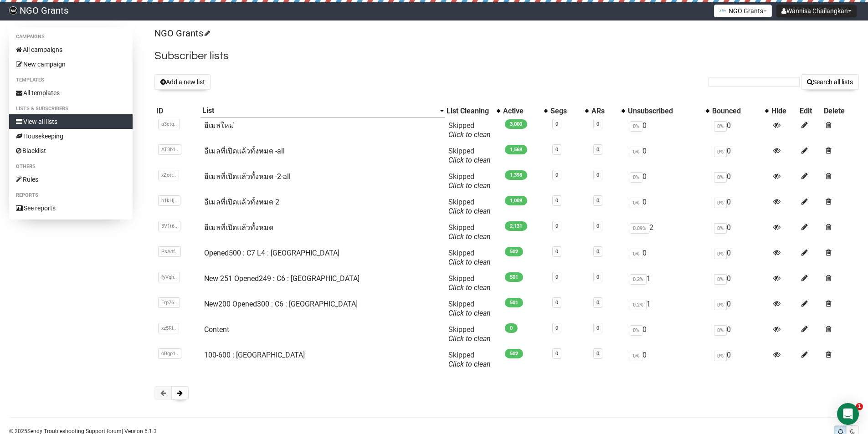  I want to click on div: Segs, so click(566, 111).